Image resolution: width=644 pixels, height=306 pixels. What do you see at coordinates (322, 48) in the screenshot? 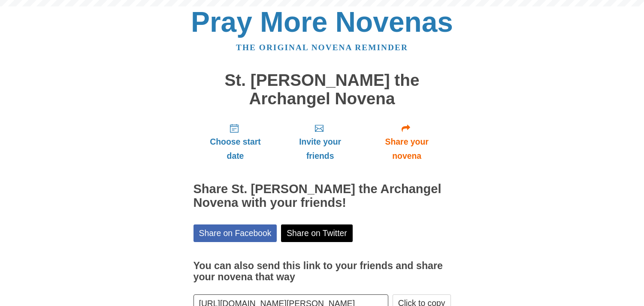
I see `a: The original novena reminder` at bounding box center [322, 48].